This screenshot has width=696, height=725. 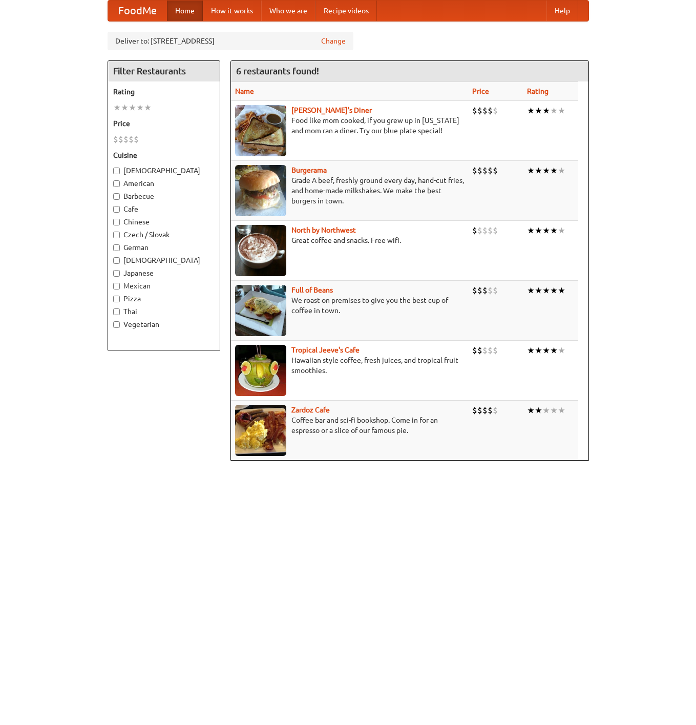 What do you see at coordinates (116, 235) in the screenshot?
I see `input: Czech / Slovak` at bounding box center [116, 235].